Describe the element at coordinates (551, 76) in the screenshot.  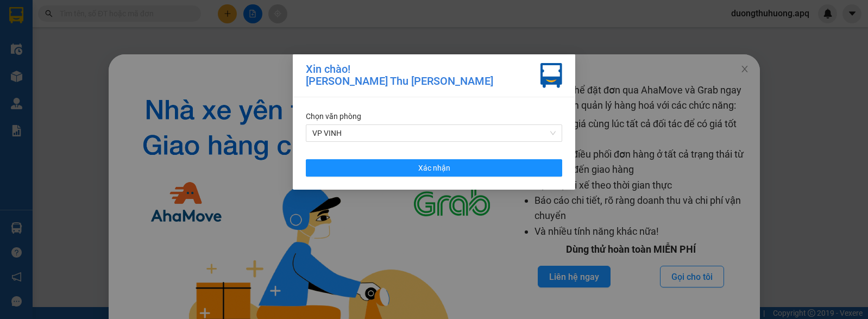
I see `img: vxr-icon` at that location.